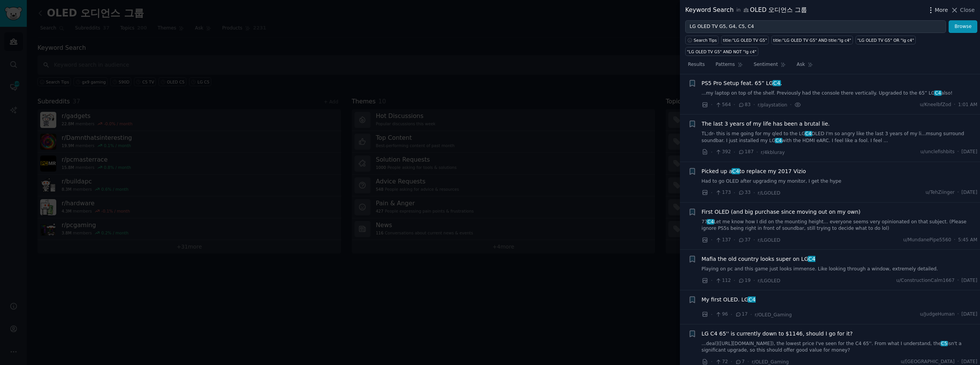 The height and width of the screenshot is (365, 980). What do you see at coordinates (801, 65) in the screenshot?
I see `span: Ask` at bounding box center [801, 65].